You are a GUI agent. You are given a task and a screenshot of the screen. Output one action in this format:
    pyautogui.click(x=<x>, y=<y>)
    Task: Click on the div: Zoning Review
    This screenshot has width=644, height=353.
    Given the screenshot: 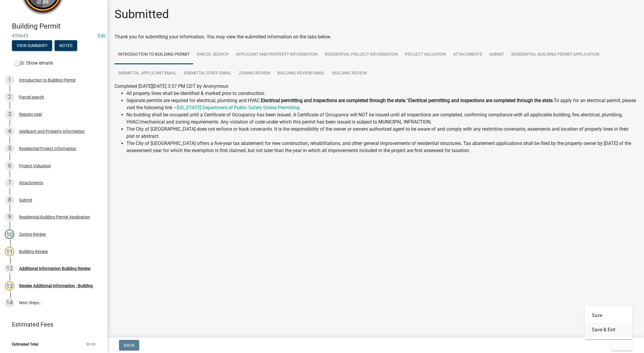 What is the action you would take?
    pyautogui.click(x=33, y=234)
    